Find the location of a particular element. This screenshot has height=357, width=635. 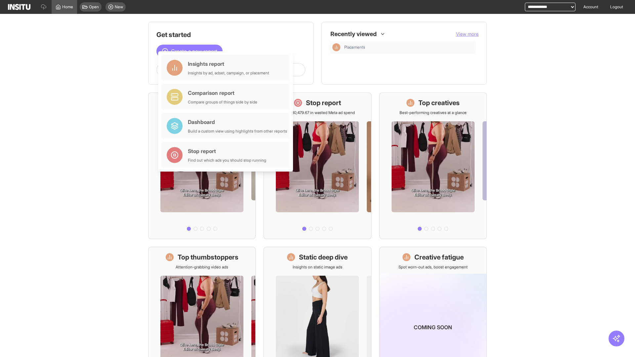

div: Find out which ads you should stop running is located at coordinates (227, 160).